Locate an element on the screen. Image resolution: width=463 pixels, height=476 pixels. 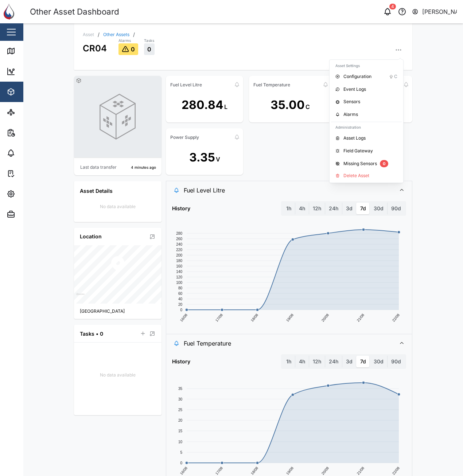
text: 60 is located at coordinates (181, 293).